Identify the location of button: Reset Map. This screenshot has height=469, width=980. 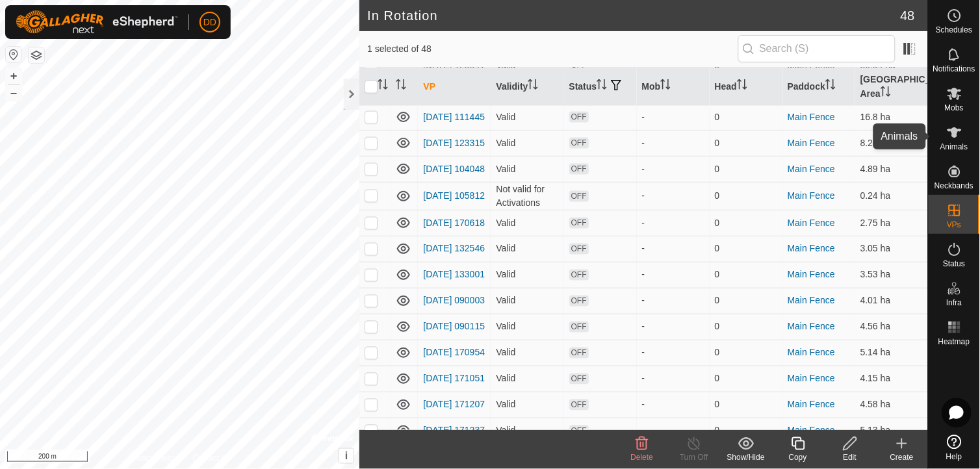
(14, 54).